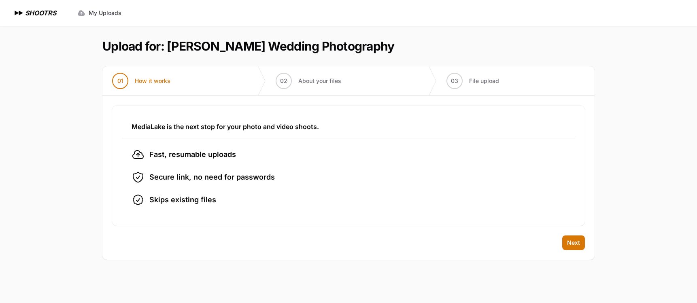 The width and height of the screenshot is (697, 303). What do you see at coordinates (99, 13) in the screenshot?
I see `a: My Uploads` at bounding box center [99, 13].